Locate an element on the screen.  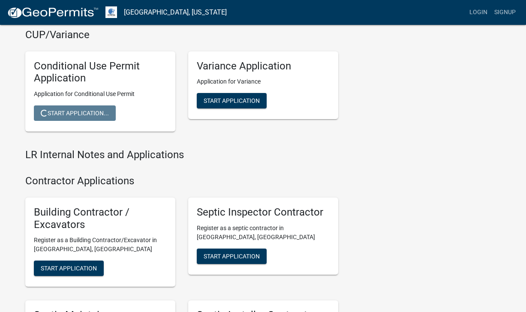
span: Start Application... is located at coordinates (75, 113).